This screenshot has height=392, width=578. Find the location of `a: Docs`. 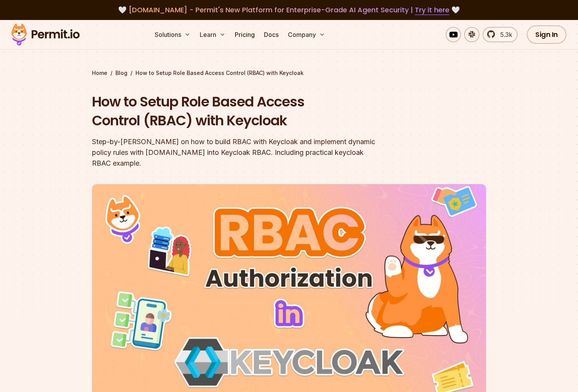

a: Docs is located at coordinates (271, 34).